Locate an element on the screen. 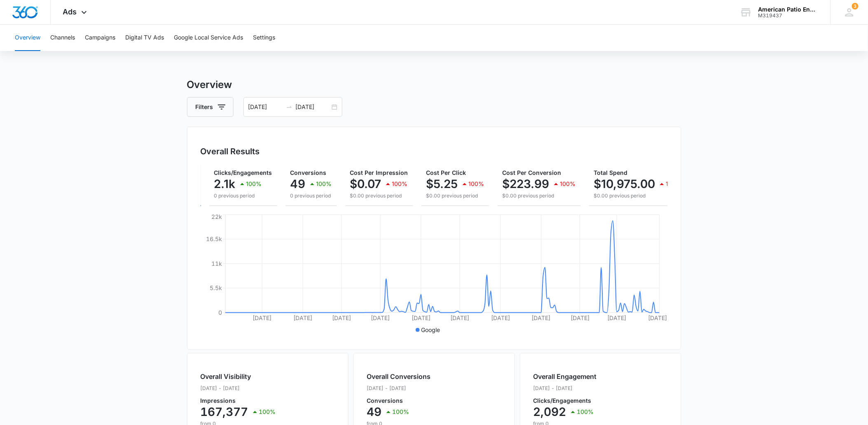  div: account name is located at coordinates (788, 9).